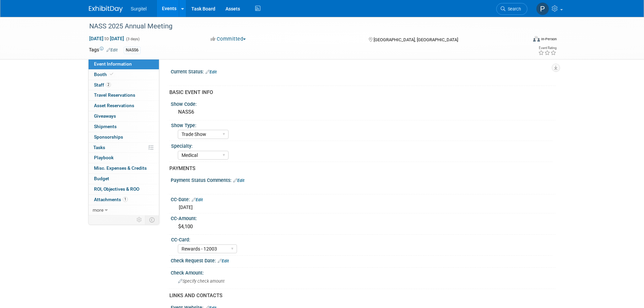 The width and height of the screenshot is (644, 308). I want to click on td: Personalize Event Tab Strip, so click(139, 220).